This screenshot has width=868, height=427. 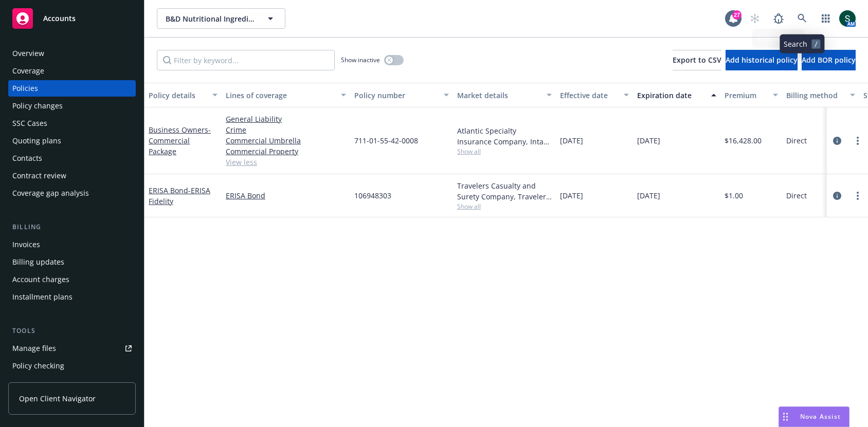 What do you see at coordinates (751, 95) in the screenshot?
I see `button: Premium` at bounding box center [751, 95].